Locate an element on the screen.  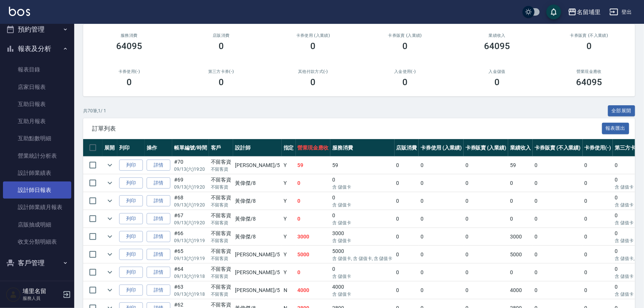
p: 含 儲值卡, 含 儲值卡, 含 儲值卡 is located at coordinates (362, 258).